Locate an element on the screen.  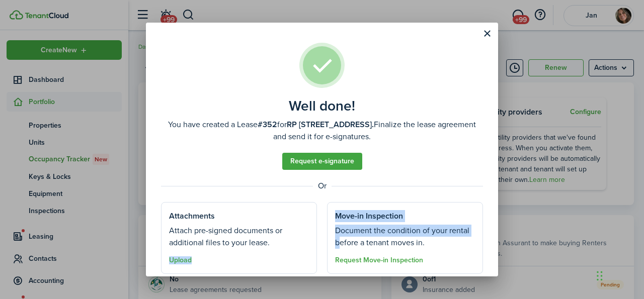
well-done-title: Well done! is located at coordinates (322, 106).